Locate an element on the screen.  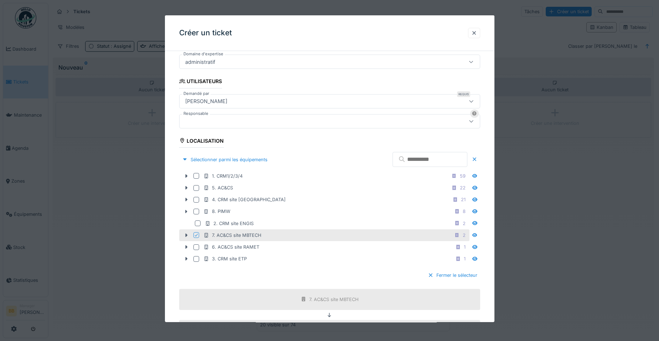
div: 21 is located at coordinates (463, 199).